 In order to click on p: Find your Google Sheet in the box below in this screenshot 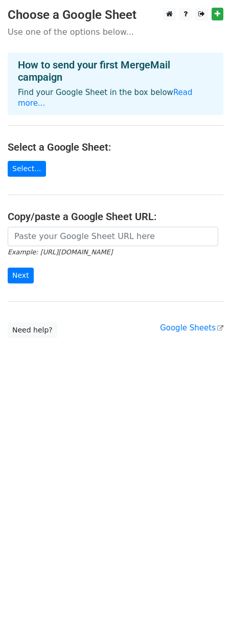, I will do `click(116, 98)`.